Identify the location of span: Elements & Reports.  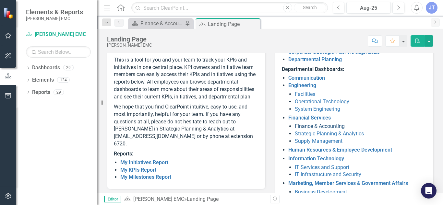
(54, 12).